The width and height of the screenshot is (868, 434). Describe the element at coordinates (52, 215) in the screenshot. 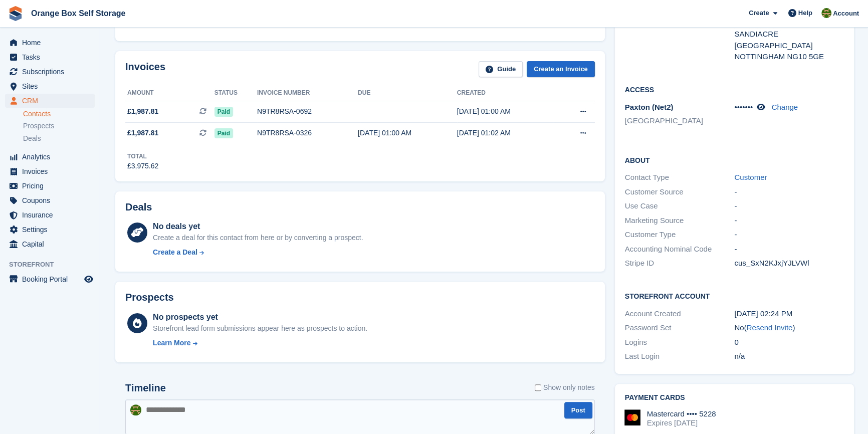

I see `span: Insurance` at that location.